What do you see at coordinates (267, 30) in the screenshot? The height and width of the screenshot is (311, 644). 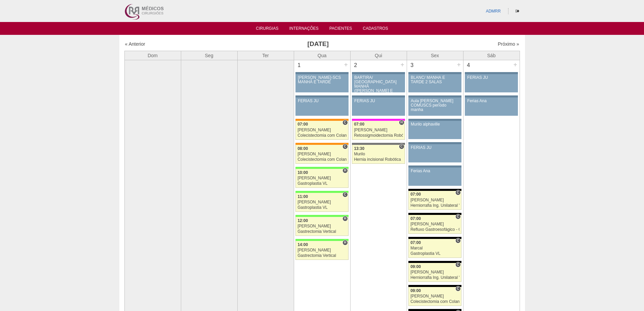 I see `a: Cirurgias` at bounding box center [267, 30].